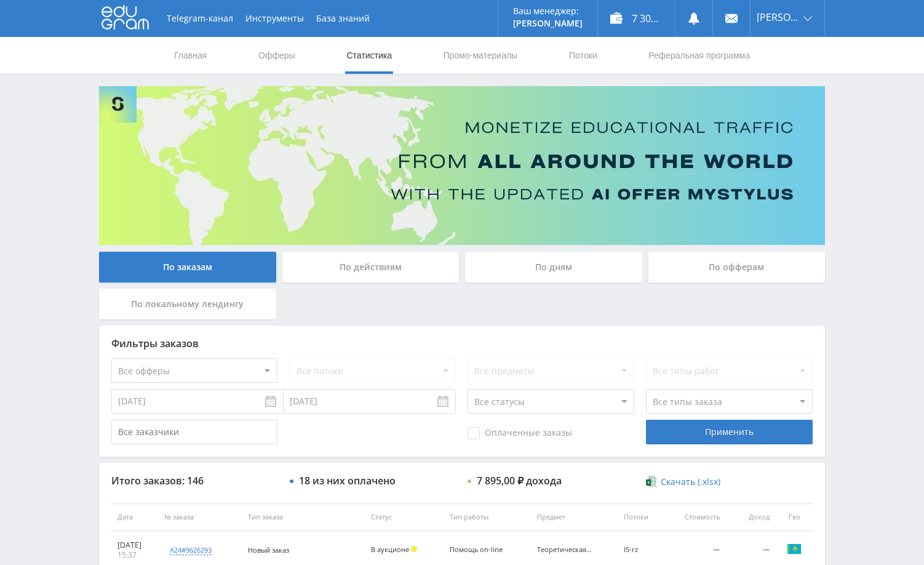 The image size is (924, 565). What do you see at coordinates (414, 549) in the screenshot?
I see `span: Холд` at bounding box center [414, 549].